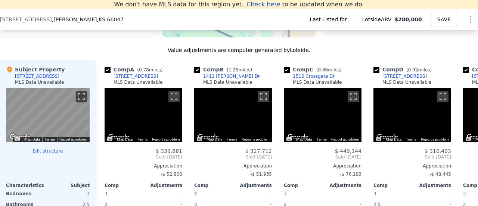 Image resolution: width=478 pixels, height=206 pixels. I want to click on button: Edit structure, so click(48, 151).